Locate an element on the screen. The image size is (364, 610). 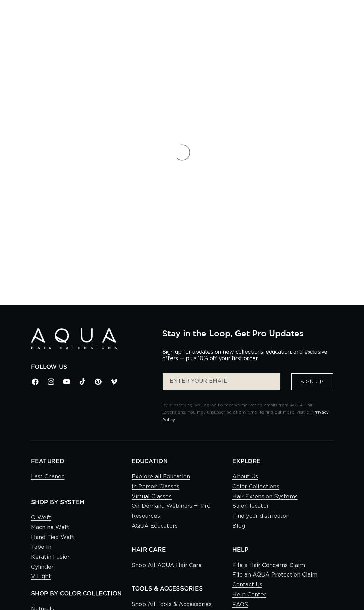
a: Virtual Classes is located at coordinates (151, 497).